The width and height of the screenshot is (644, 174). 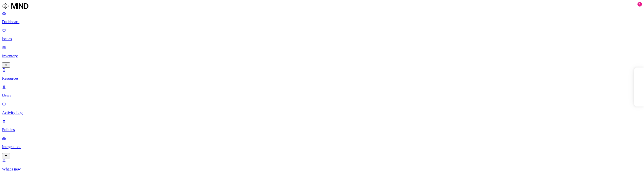 I want to click on img: MIND, so click(x=15, y=6).